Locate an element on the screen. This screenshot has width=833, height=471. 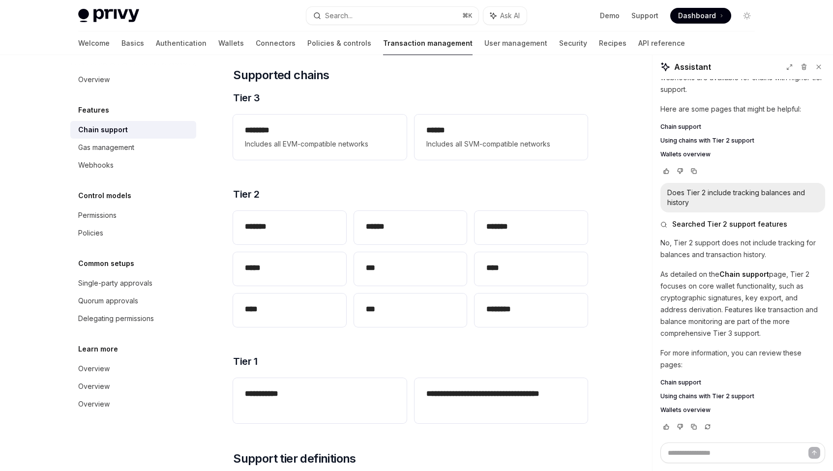
h5: Control models is located at coordinates (105, 196).